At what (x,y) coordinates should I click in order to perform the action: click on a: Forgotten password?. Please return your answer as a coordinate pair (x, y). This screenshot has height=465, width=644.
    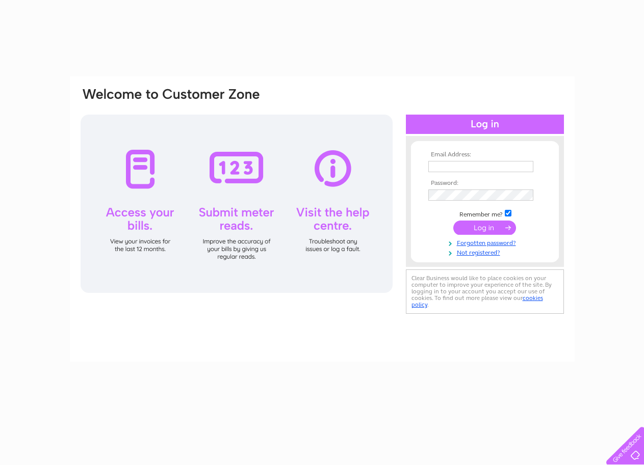
    Looking at the image, I should click on (486, 242).